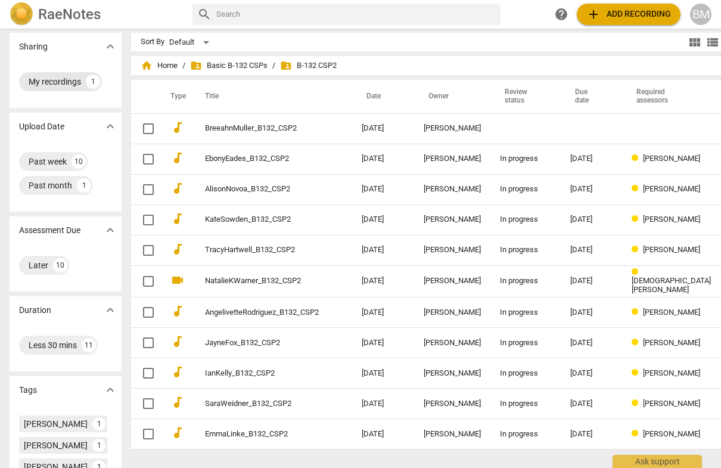  What do you see at coordinates (701, 14) in the screenshot?
I see `button: BM` at bounding box center [701, 14].